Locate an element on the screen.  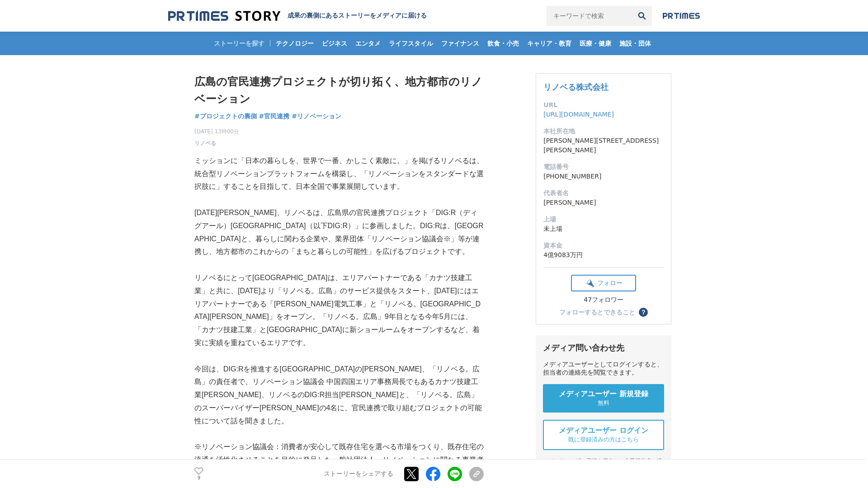
dt: 資本金 is located at coordinates (603, 245).